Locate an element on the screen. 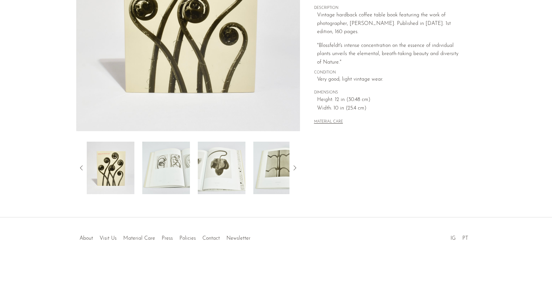  ul: Social Medias is located at coordinates (459, 237).